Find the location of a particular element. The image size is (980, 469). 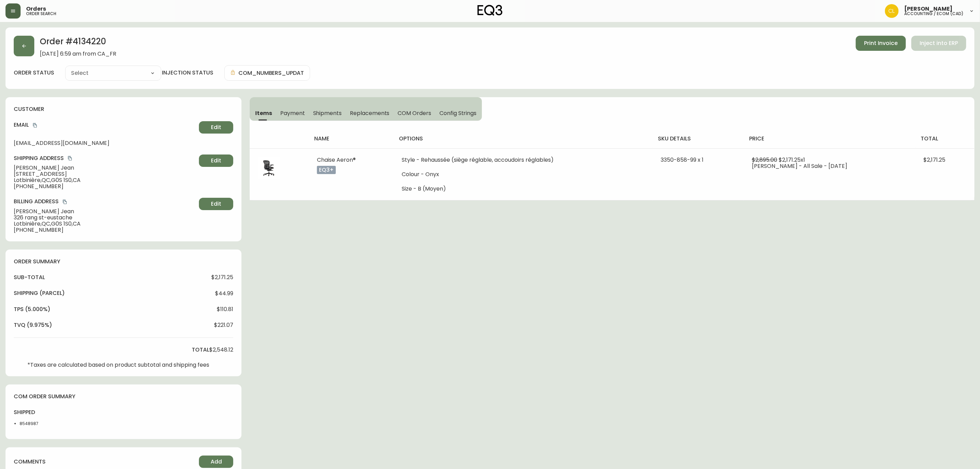

h4: order summary is located at coordinates (124, 261).